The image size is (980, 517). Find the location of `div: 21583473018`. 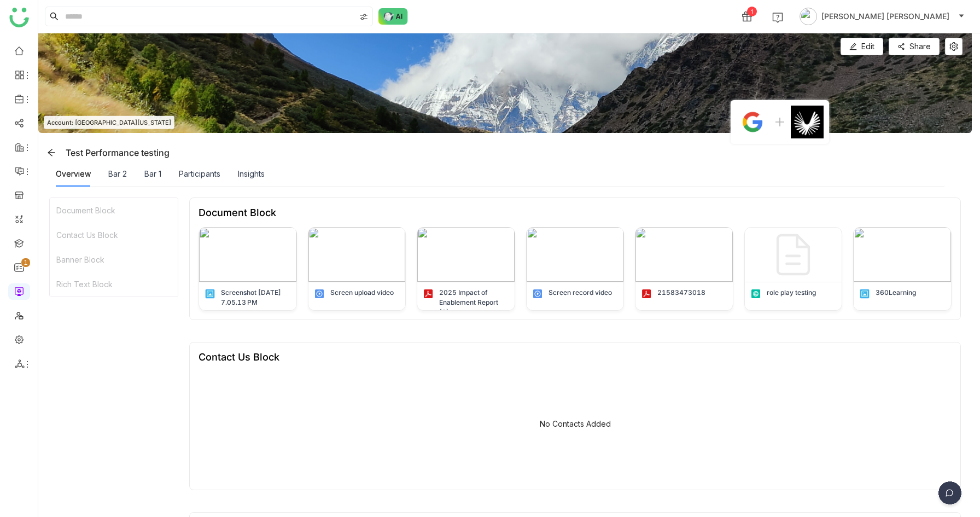

div: 21583473018 is located at coordinates (681, 293).